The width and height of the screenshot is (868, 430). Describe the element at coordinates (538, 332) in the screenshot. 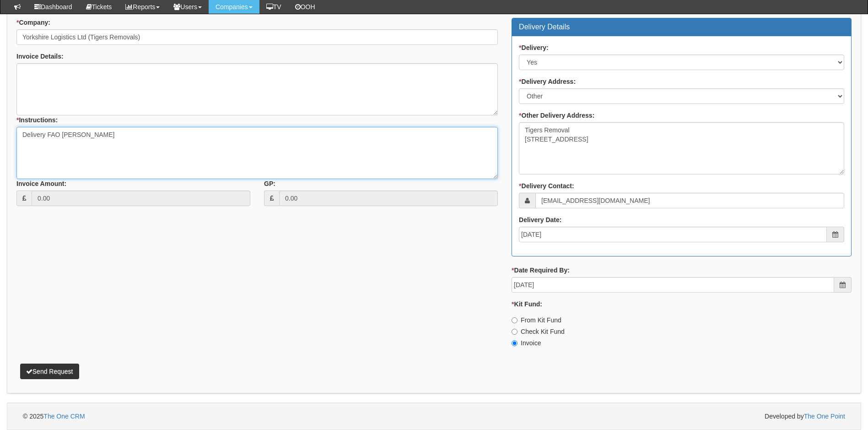

I see `label: Check Kit Fund` at that location.